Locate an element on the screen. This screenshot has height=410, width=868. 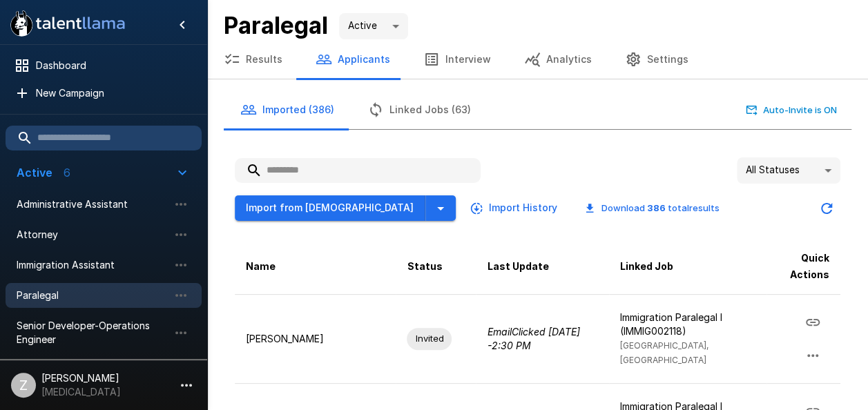
span: Copy Interview Link is located at coordinates (813, 321).